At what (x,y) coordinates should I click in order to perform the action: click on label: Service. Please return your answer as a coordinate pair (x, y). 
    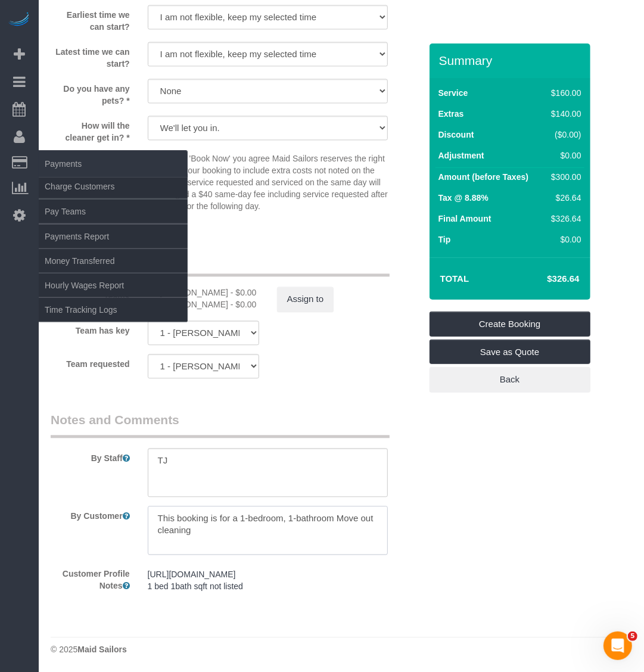
    Looking at the image, I should click on (453, 93).